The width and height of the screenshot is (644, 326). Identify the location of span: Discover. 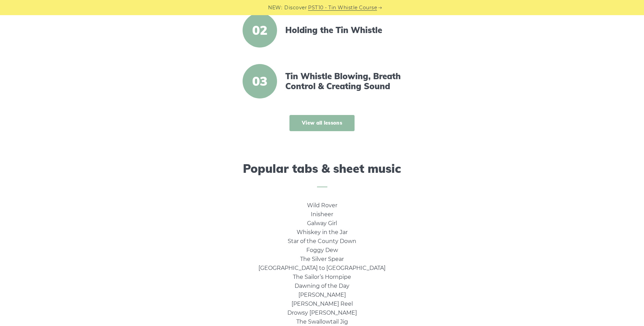
(296, 7).